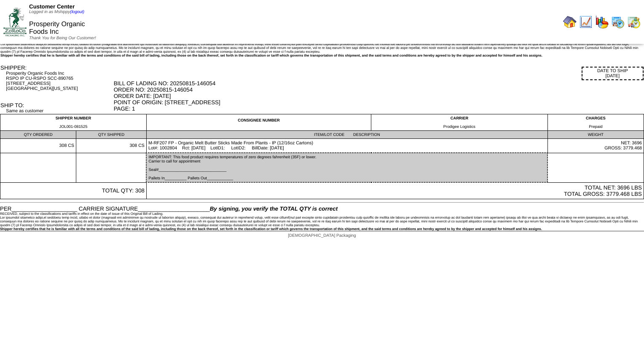 Image resolution: width=644 pixels, height=352 pixels. I want to click on div: Prodigee Logistics, so click(460, 127).